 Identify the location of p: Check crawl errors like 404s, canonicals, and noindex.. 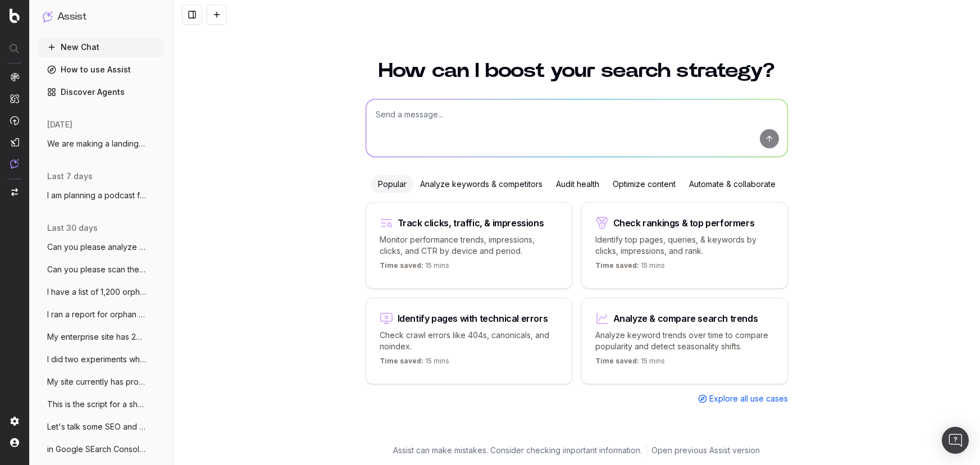
(469, 341).